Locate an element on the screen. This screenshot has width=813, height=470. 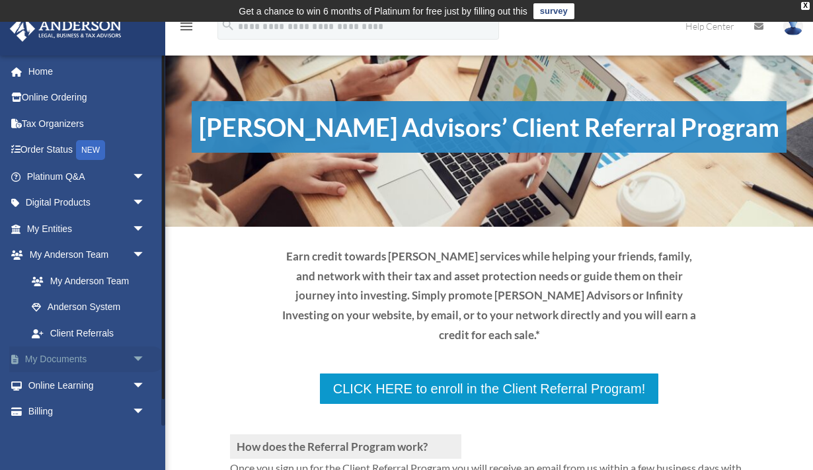
a: CLICK HERE to enroll in the Client Referral Program! is located at coordinates (489, 389).